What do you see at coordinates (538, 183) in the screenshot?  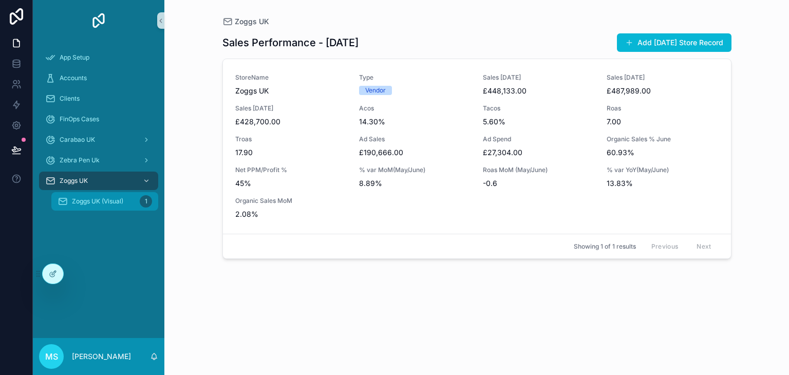 I see `span: -0.6` at bounding box center [538, 183].